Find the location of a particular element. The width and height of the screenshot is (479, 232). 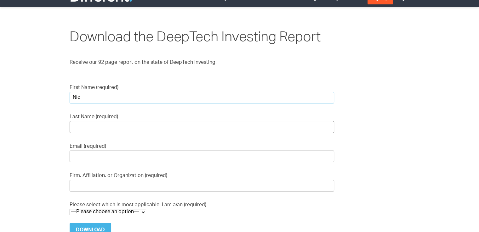

input: First Name (required) is located at coordinates (202, 98).